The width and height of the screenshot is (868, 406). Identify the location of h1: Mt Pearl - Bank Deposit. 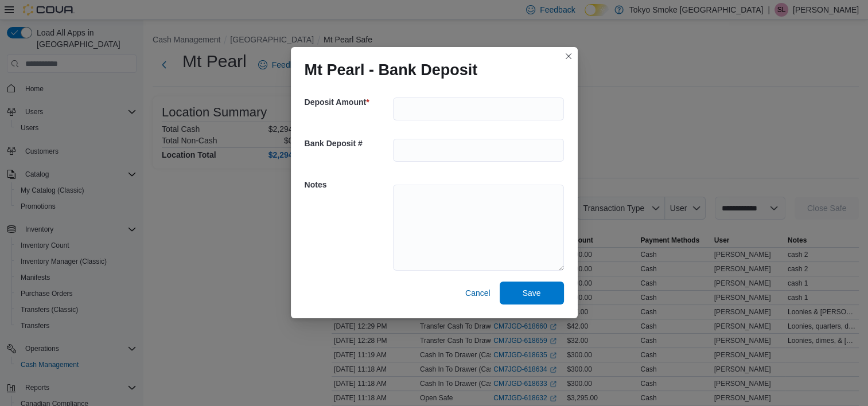
(392, 70).